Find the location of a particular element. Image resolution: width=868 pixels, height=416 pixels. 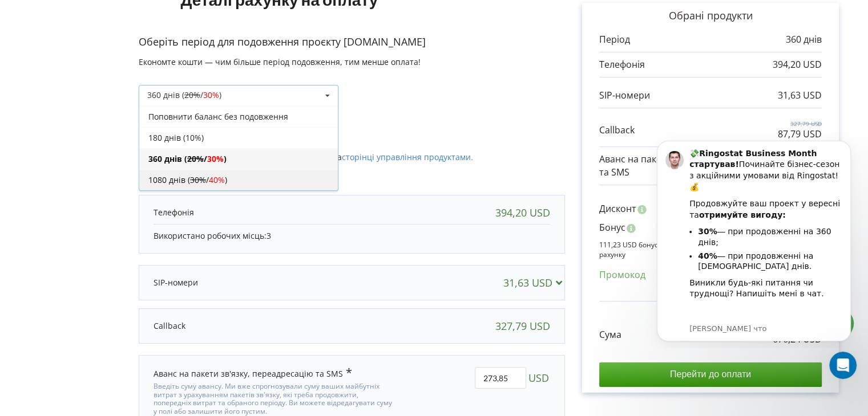

img: Profile image for Eugene is located at coordinates (35, 30).